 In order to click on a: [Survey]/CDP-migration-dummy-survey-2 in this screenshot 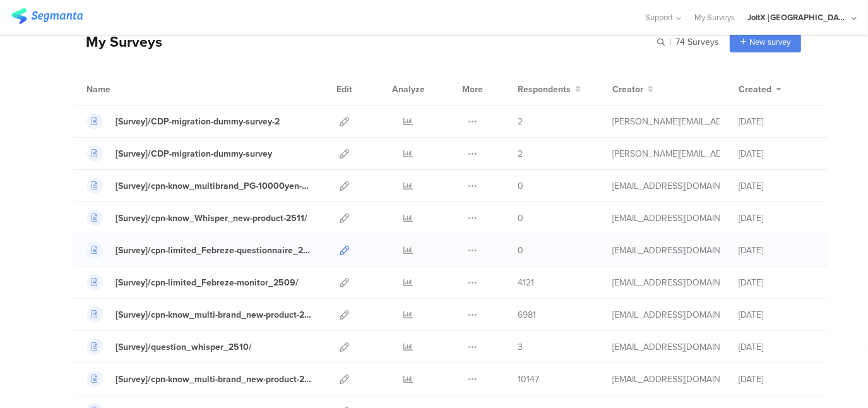, I will do `click(183, 121)`.